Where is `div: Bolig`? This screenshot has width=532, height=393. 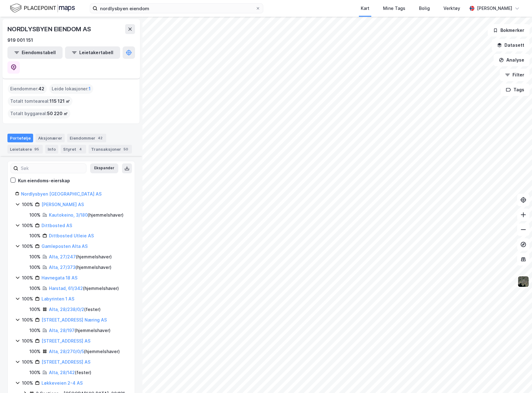 div: Bolig is located at coordinates (424, 8).